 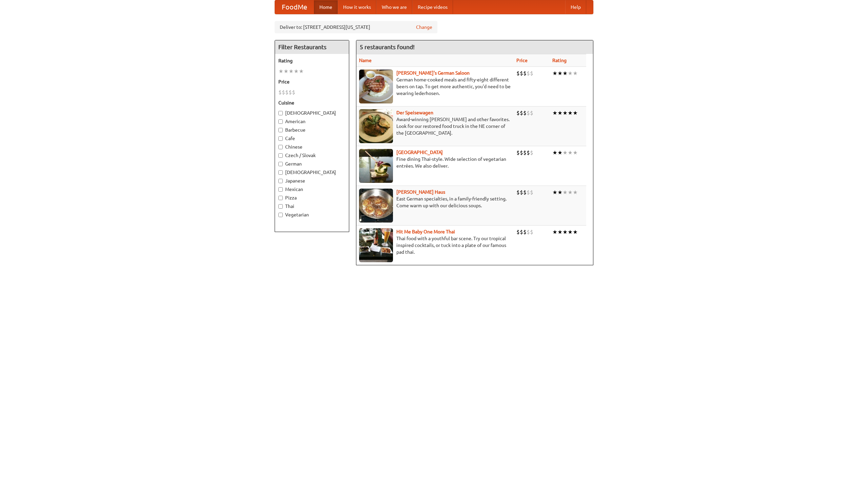 I want to click on label: Vegetarian, so click(x=312, y=215).